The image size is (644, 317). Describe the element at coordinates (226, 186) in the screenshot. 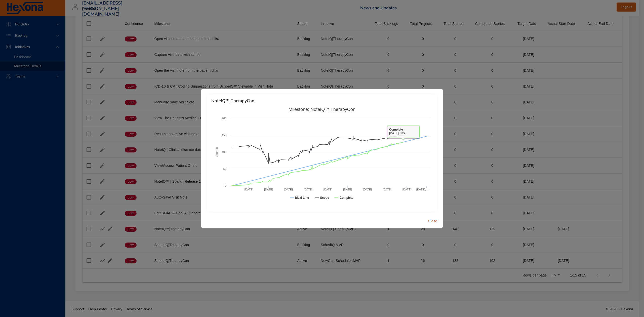

I see `text: 0` at that location.